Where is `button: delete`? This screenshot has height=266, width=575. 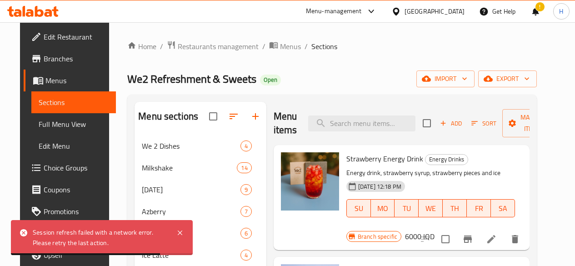
button: delete is located at coordinates (515, 239).